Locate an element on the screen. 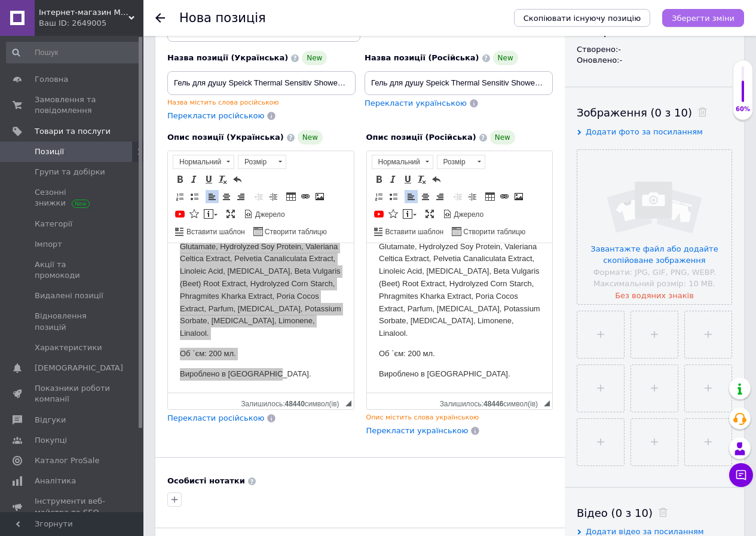 This screenshot has width=756, height=536. a: Таблиця is located at coordinates (490, 197).